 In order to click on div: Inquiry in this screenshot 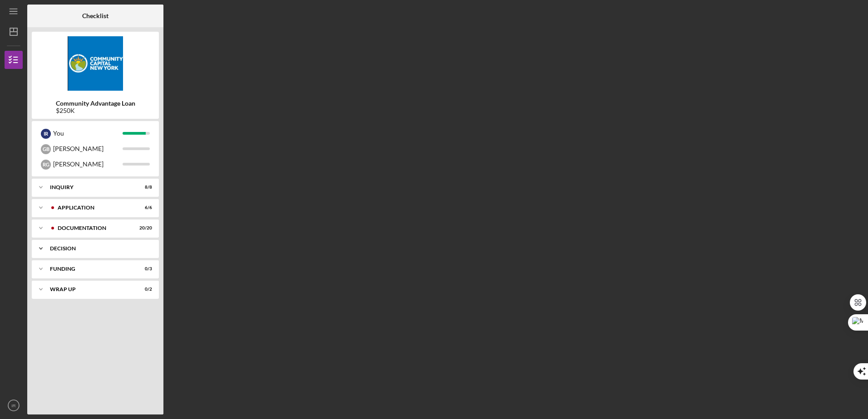, I will do `click(89, 187)`.